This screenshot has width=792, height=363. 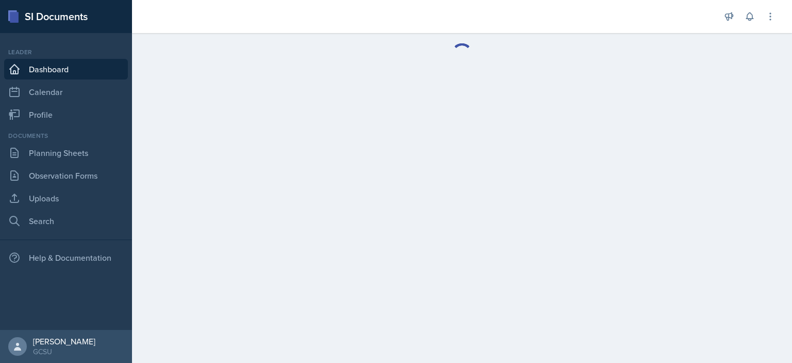 What do you see at coordinates (66, 69) in the screenshot?
I see `a: Dashboard` at bounding box center [66, 69].